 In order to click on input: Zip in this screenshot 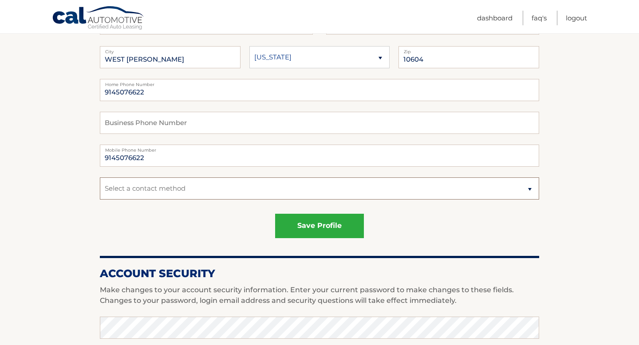, I will do `click(469, 57)`.